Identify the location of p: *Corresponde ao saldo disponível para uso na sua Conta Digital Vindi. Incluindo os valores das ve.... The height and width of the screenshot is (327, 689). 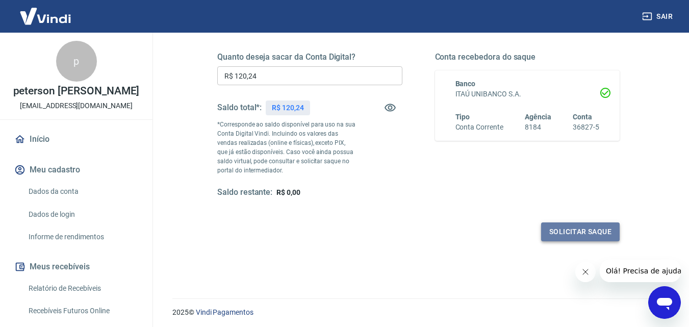
(287, 147).